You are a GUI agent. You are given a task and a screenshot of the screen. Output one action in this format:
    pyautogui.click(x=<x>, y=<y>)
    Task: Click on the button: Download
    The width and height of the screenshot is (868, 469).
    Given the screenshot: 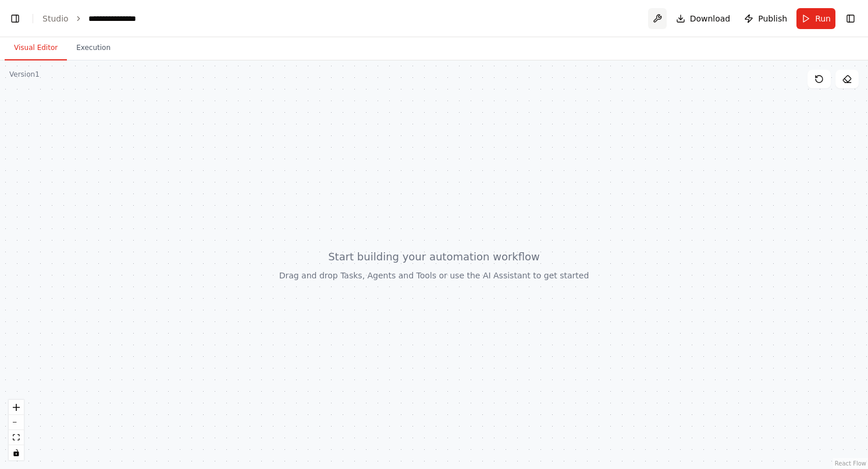 What is the action you would take?
    pyautogui.click(x=704, y=18)
    